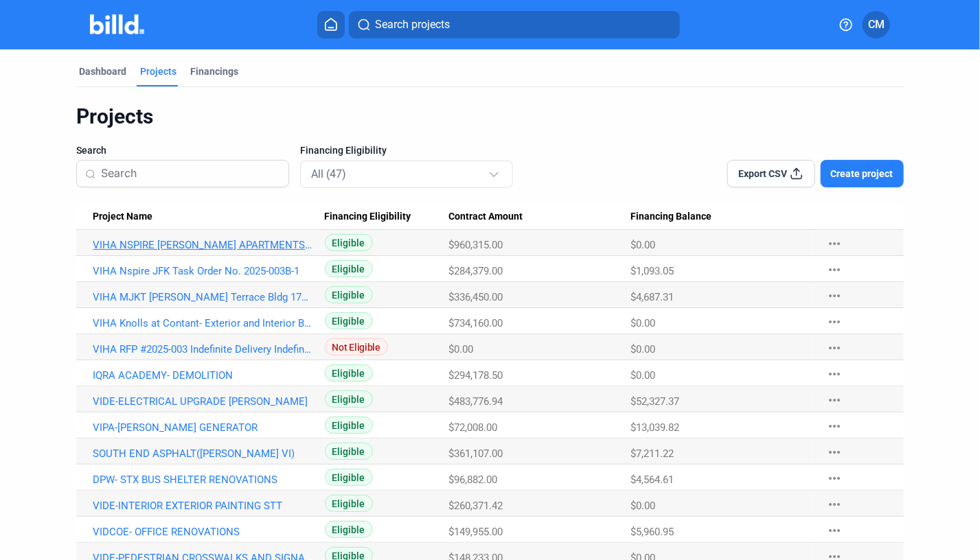 The height and width of the screenshot is (560, 980). What do you see at coordinates (539, 217) in the screenshot?
I see `div: Contract Amount` at bounding box center [539, 217].